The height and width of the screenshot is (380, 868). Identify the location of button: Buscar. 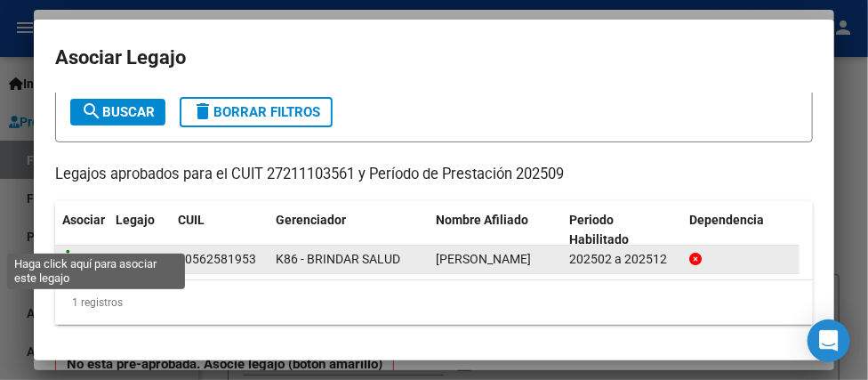
(117, 112).